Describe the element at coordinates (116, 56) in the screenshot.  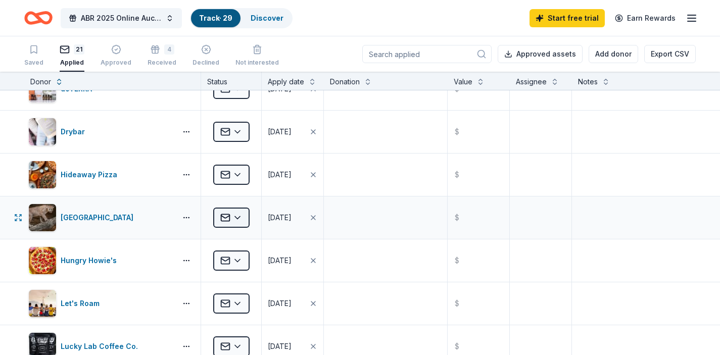
I see `button: Approved` at that location.